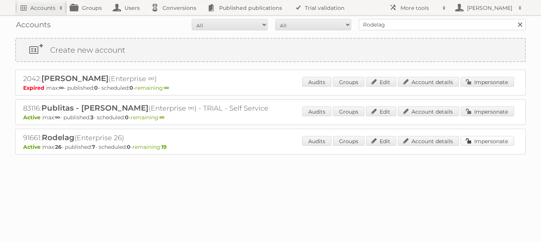 The width and height of the screenshot is (541, 242). Describe the element at coordinates (58, 147) in the screenshot. I see `strong: 26` at that location.